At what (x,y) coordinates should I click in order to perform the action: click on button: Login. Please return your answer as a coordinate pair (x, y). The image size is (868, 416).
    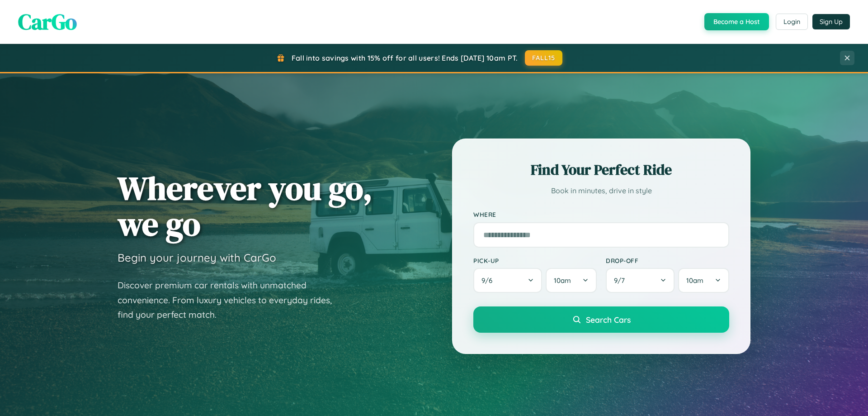
    Looking at the image, I should click on (791, 22).